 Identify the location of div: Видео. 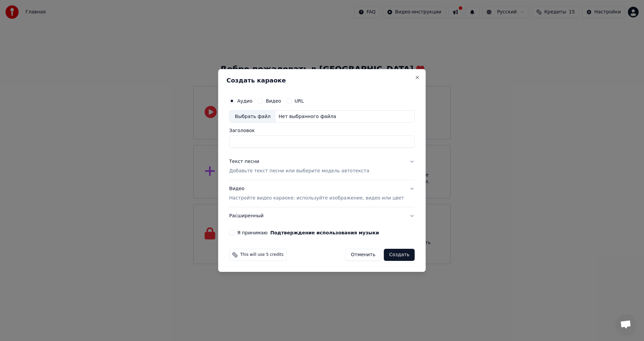
(316, 194).